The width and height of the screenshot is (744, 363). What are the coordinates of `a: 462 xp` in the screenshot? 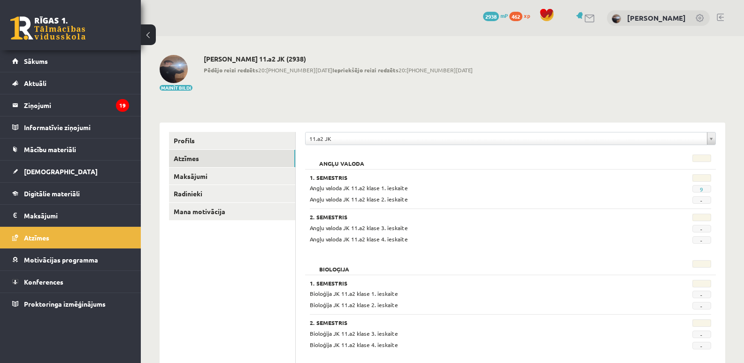 It's located at (522, 15).